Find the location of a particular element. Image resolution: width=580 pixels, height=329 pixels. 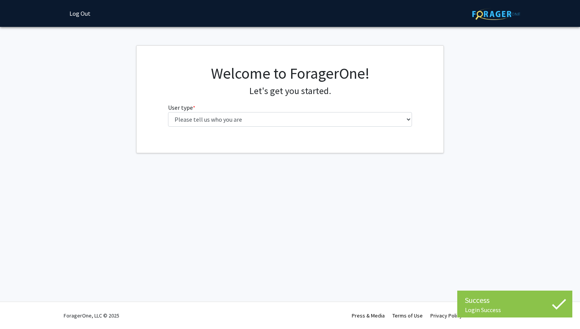

a: Terms of Use is located at coordinates (407, 315).